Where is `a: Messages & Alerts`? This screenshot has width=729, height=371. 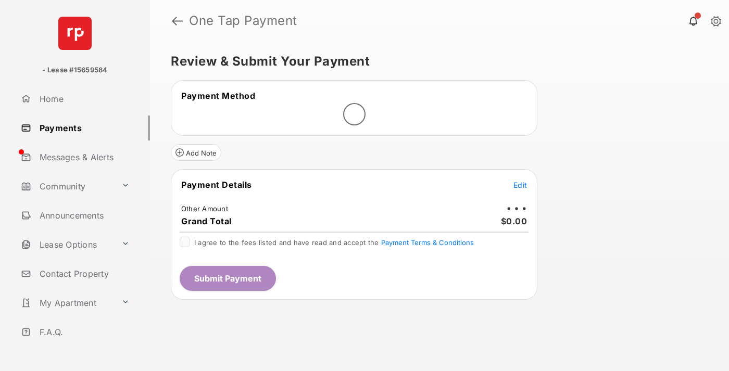
a: Messages & Alerts is located at coordinates (83, 157).